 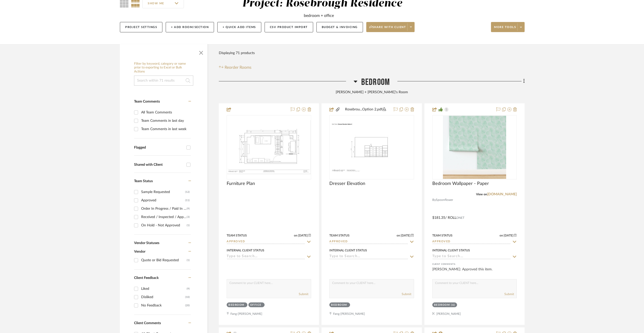 I want to click on div: Liked, so click(x=164, y=289).